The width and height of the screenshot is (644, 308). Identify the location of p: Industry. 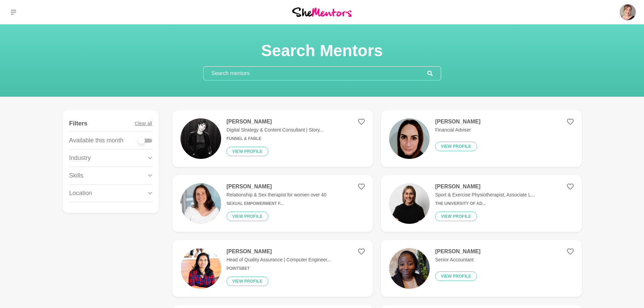
(80, 158).